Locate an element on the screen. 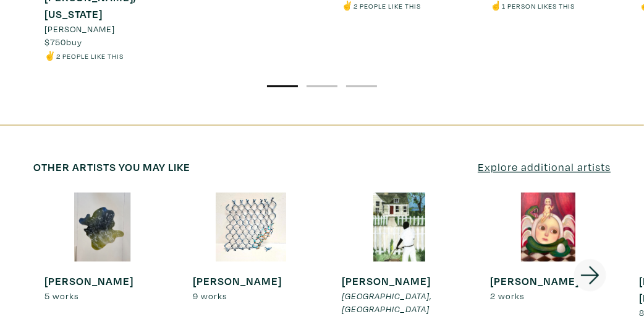  button: 3 of 3 is located at coordinates (361, 86).